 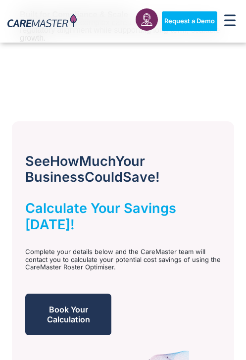 I want to click on a: Request a Demo, so click(x=190, y=21).